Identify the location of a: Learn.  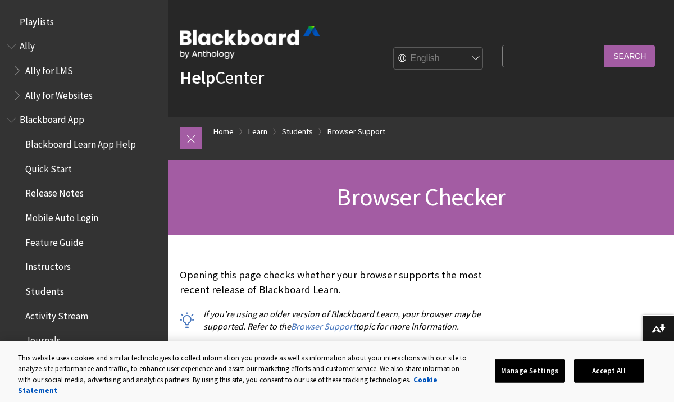
(258, 131).